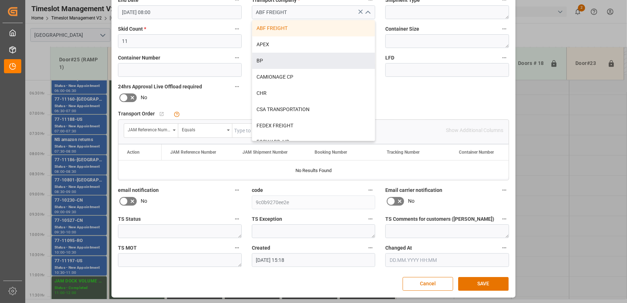 Image resolution: width=627 pixels, height=303 pixels. Describe the element at coordinates (237, 58) in the screenshot. I see `button: Container Number` at that location.